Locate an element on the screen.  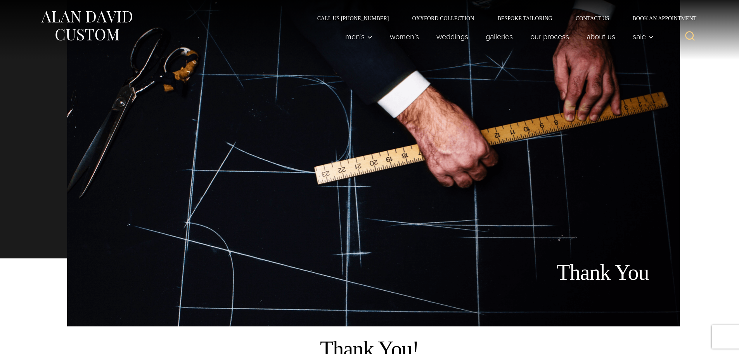
a: Bespoke Tailoring is located at coordinates (525, 18).